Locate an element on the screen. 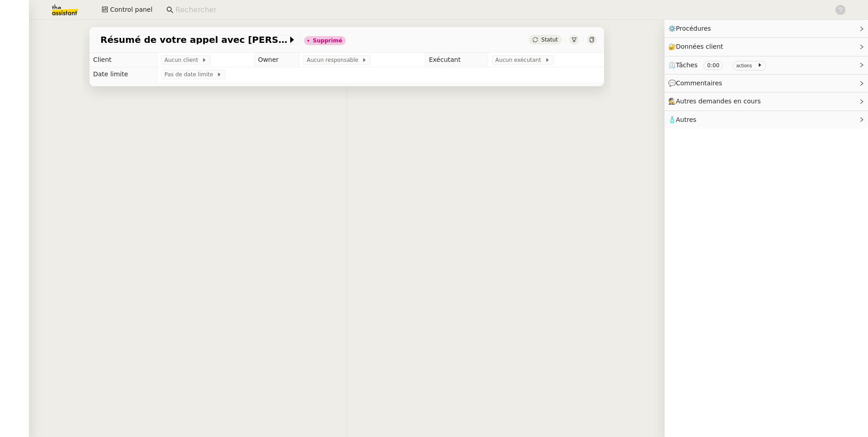 The width and height of the screenshot is (868, 437). button: Control panel is located at coordinates (127, 10).